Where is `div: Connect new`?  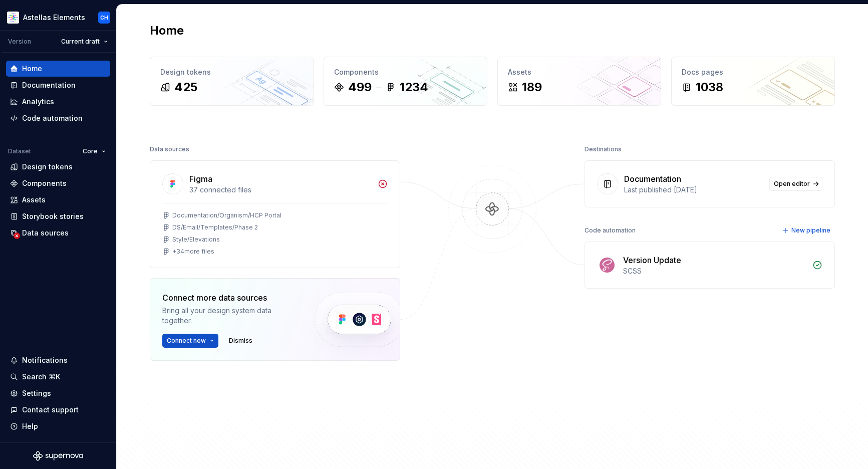 div: Connect new is located at coordinates (190, 340).